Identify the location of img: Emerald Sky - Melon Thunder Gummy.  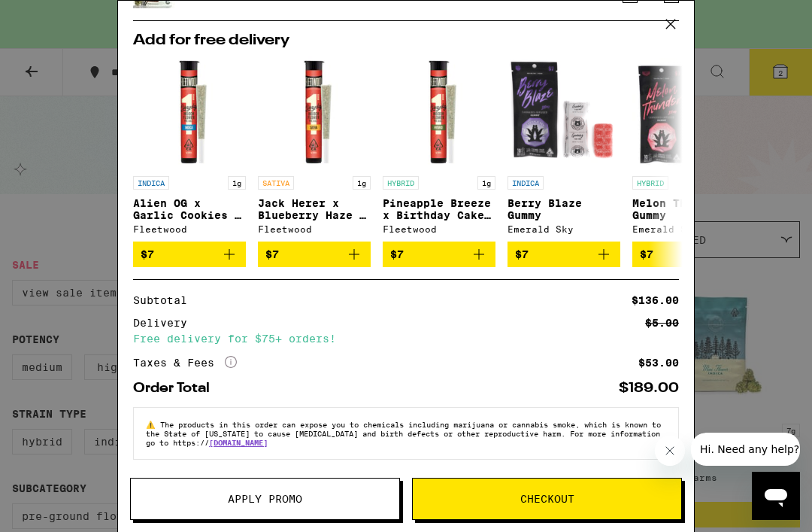
(689, 112).